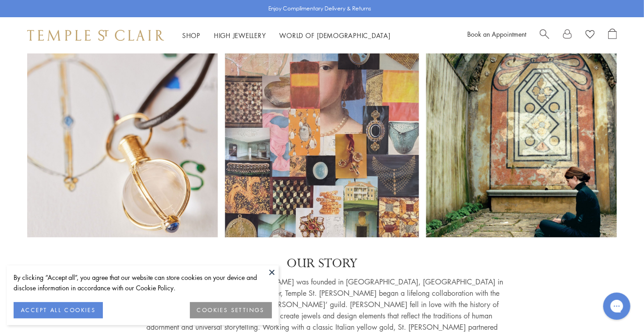 The image size is (644, 332). Describe the element at coordinates (286, 35) in the screenshot. I see `nav: Main navigation` at that location.